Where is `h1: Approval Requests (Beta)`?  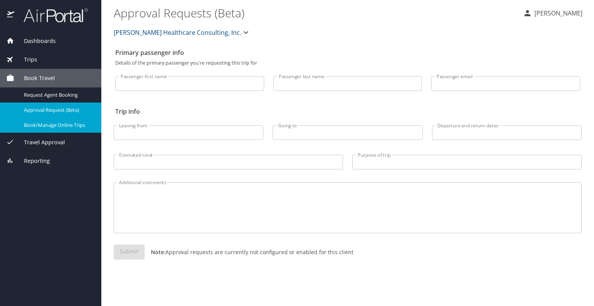 h1: Approval Requests (Beta) is located at coordinates (315, 13).